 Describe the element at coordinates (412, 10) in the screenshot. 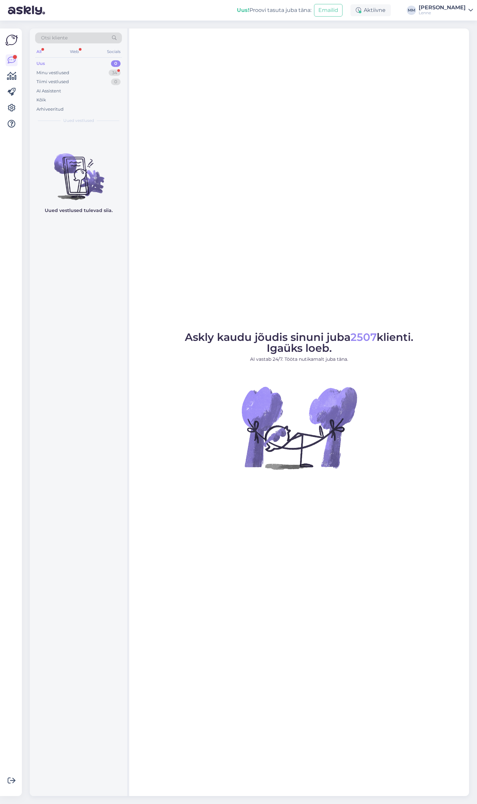

I see `div: MM` at that location.